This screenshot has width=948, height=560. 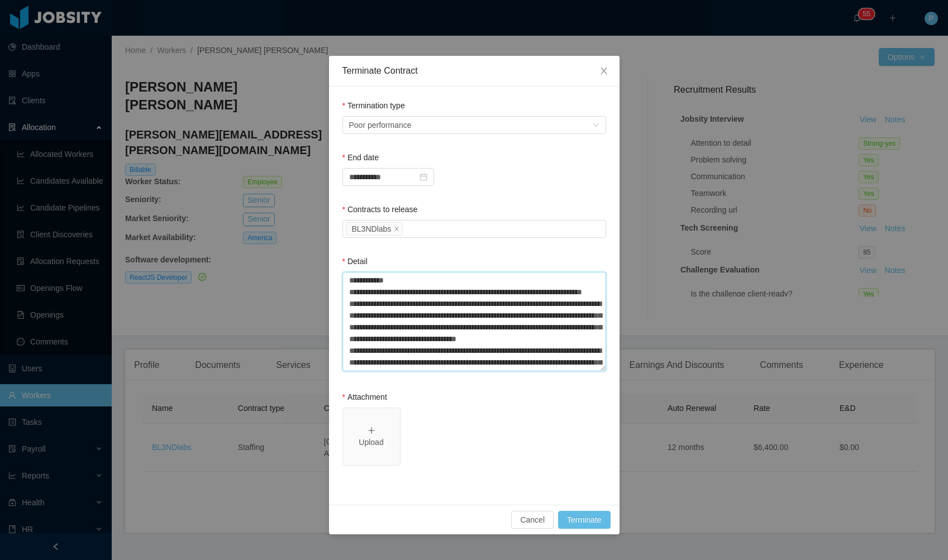 What do you see at coordinates (371, 436) in the screenshot?
I see `span: icon: plusUpload` at bounding box center [371, 436].